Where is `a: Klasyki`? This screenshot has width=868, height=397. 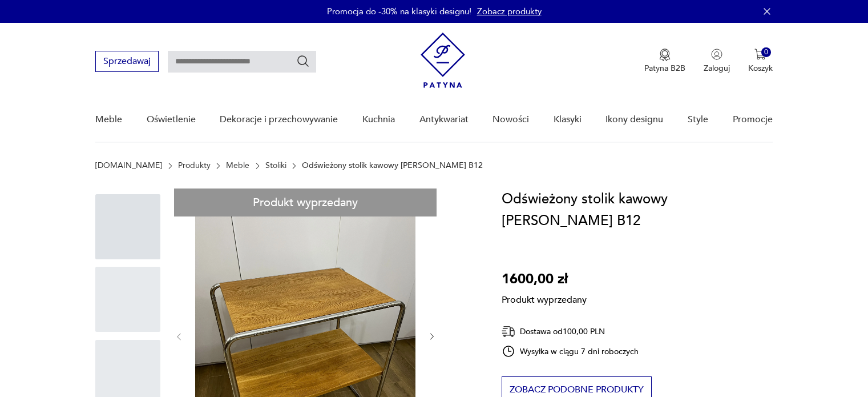
a: Klasyki is located at coordinates (568, 119).